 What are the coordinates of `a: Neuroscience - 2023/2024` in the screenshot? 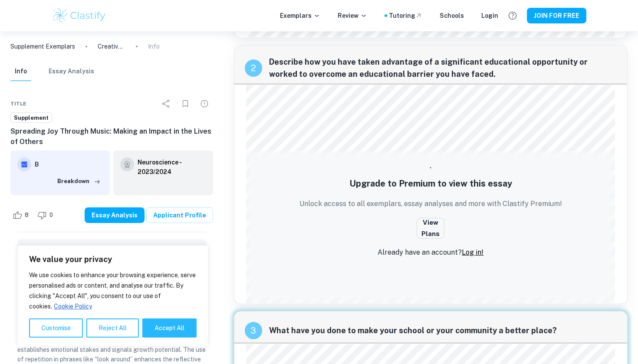 It's located at (171, 167).